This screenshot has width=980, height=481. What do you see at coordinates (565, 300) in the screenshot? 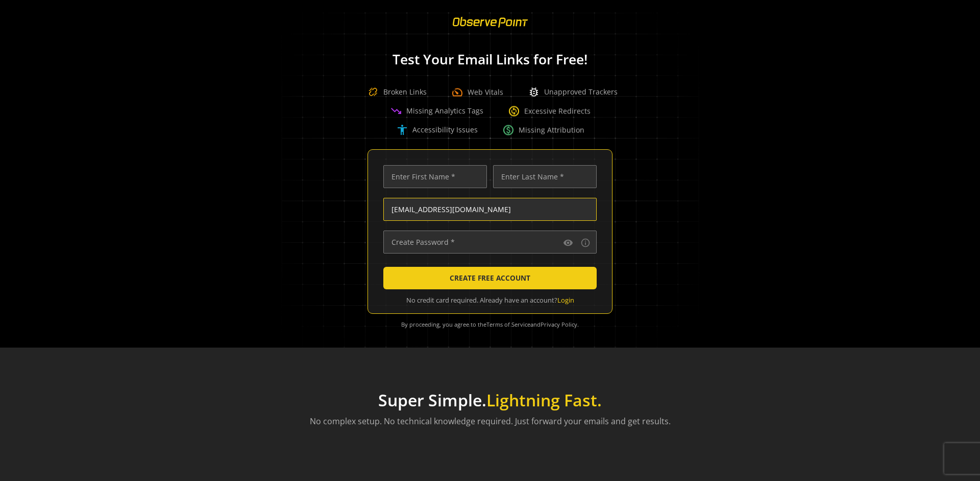
I see `a: Login` at bounding box center [565, 300].